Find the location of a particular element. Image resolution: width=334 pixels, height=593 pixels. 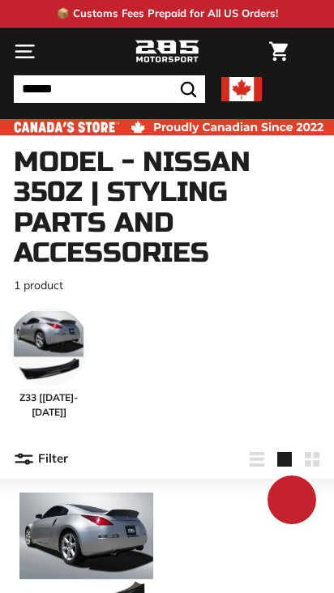

input: Search is located at coordinates (109, 89).